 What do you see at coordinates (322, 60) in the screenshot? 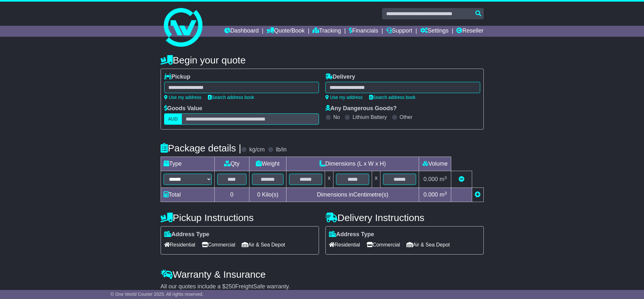
I see `h4: Begin your quote` at bounding box center [322, 60].